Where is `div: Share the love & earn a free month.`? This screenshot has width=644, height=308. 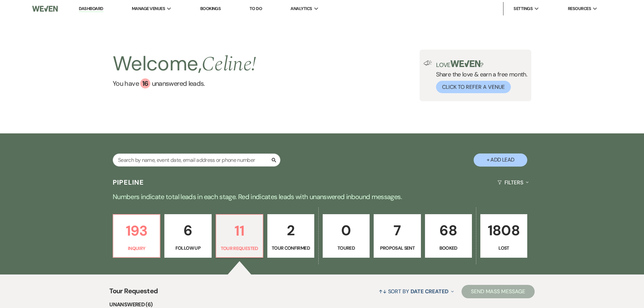
div: Share the love & earn a free month. is located at coordinates (479, 77).